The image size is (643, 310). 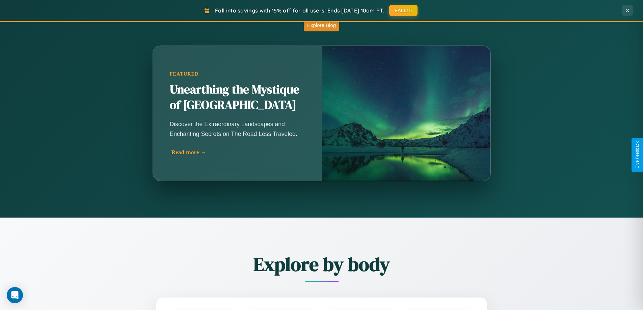 What do you see at coordinates (404, 10) in the screenshot?
I see `button: FALL15` at bounding box center [404, 10].